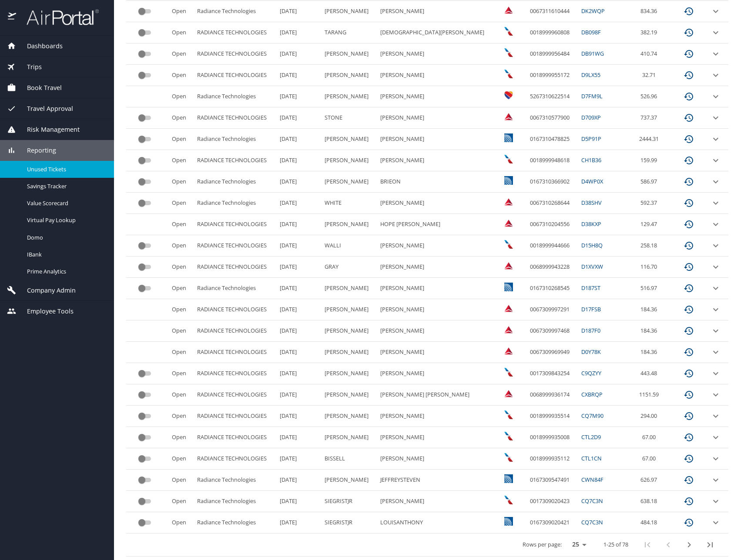 The width and height of the screenshot is (744, 560). What do you see at coordinates (508, 159) in the screenshot?
I see `img: American Airlines` at bounding box center [508, 159].